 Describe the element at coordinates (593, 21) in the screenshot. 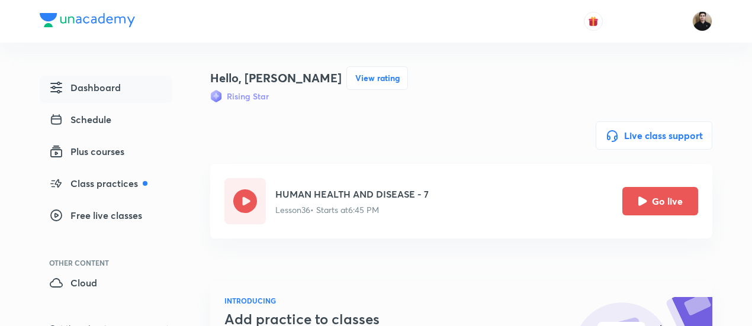

I see `button: avatar` at that location.